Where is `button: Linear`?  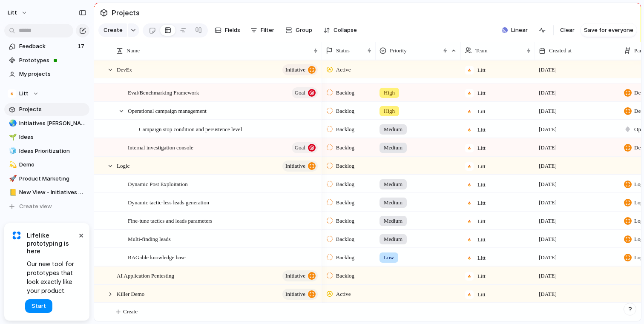
button: Linear is located at coordinates (515, 30).